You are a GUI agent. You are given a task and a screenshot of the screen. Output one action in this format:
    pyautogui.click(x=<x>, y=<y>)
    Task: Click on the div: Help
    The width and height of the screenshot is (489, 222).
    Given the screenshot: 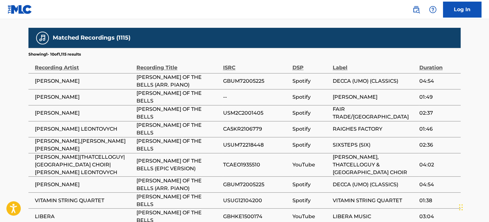 What is the action you would take?
    pyautogui.click(x=432, y=10)
    